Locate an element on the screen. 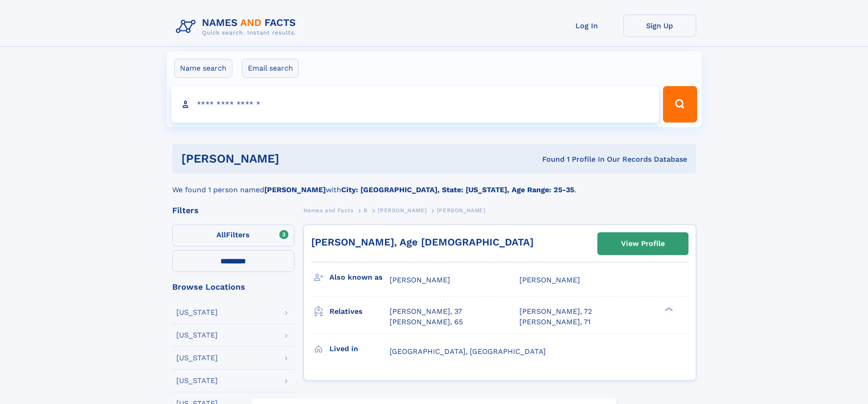  span: All is located at coordinates (221, 235).